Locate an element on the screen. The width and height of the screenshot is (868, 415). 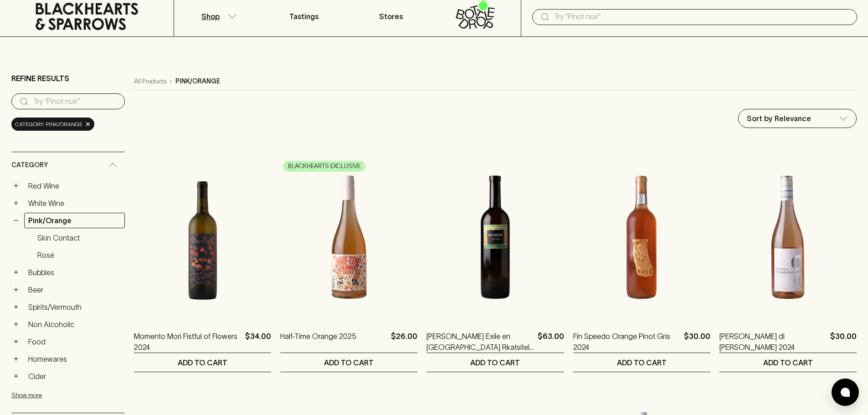
a: Spirits/Vermouth is located at coordinates (74, 307).